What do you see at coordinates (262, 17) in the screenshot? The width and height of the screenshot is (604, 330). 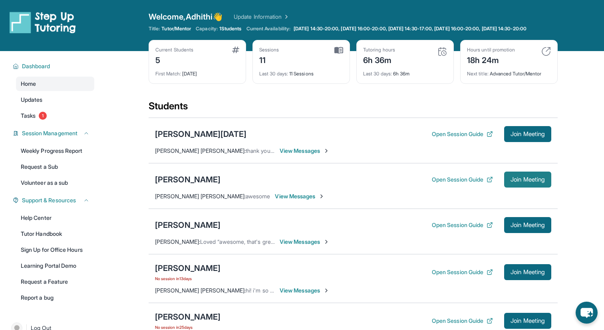 I see `a: Update Information` at bounding box center [262, 17].